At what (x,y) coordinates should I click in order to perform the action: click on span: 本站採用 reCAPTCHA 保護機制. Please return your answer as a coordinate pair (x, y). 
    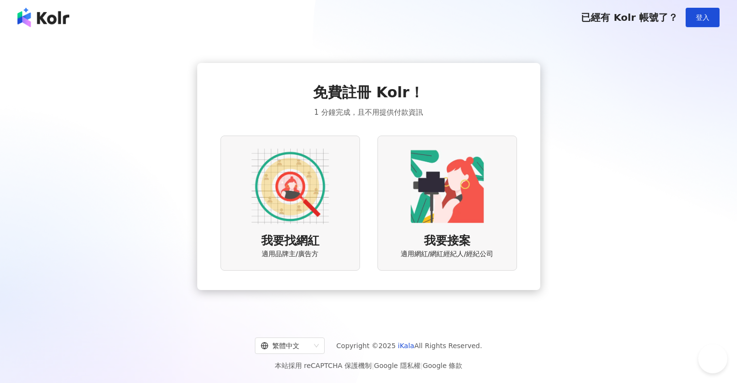
    Looking at the image, I should click on (368, 366).